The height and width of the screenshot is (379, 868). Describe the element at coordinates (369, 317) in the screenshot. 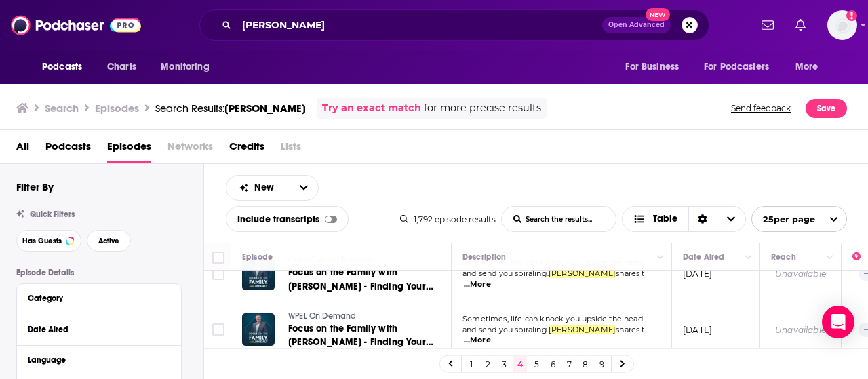

I see `a: WPEL On Demand` at that location.